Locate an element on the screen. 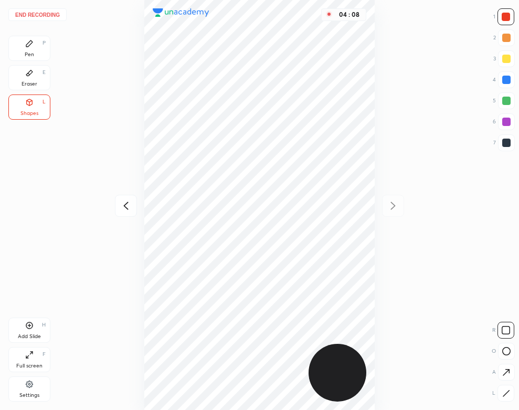 This screenshot has height=410, width=519. button: End recording is located at coordinates (37, 15).